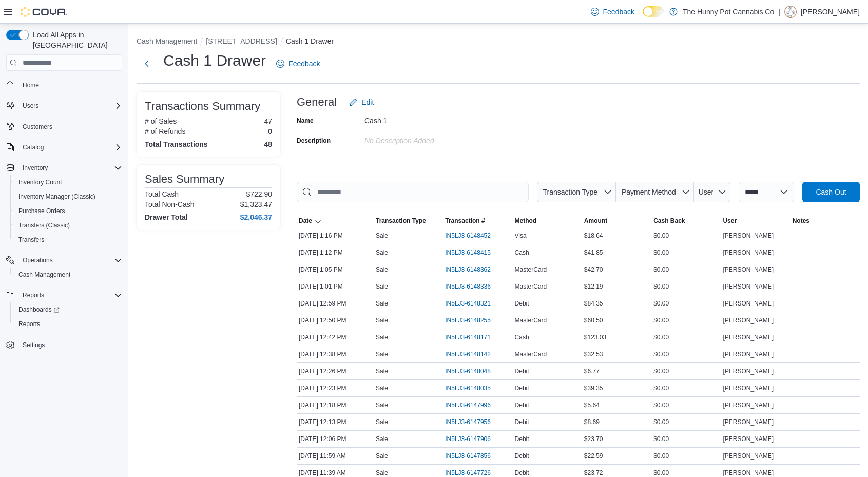  Describe the element at coordinates (44, 225) in the screenshot. I see `a: Transfers (Classic)` at that location.